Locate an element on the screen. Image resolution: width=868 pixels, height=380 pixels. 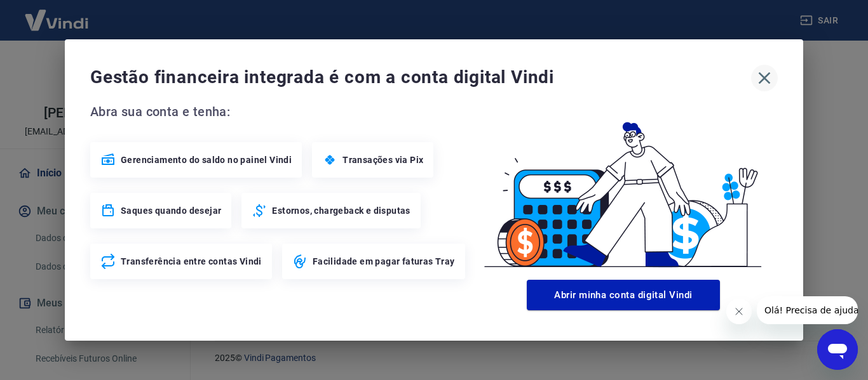
img: Good Billing is located at coordinates (623, 188).